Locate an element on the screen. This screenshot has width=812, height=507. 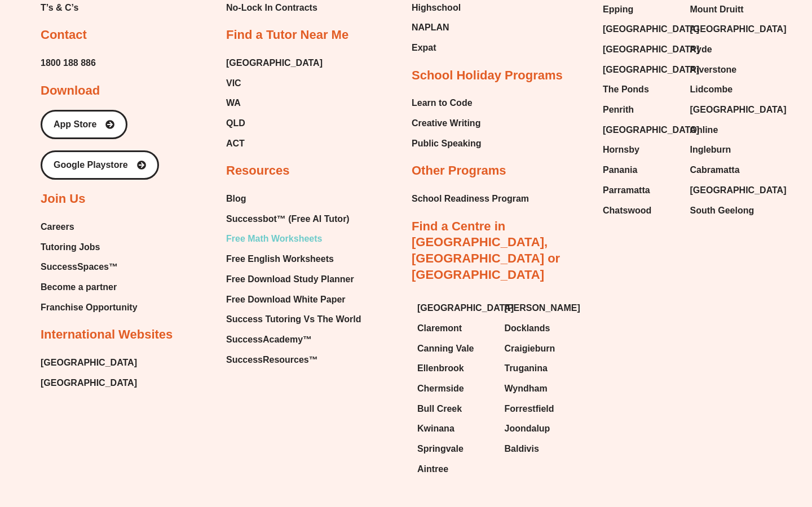
h2: International Websites is located at coordinates (106, 335).